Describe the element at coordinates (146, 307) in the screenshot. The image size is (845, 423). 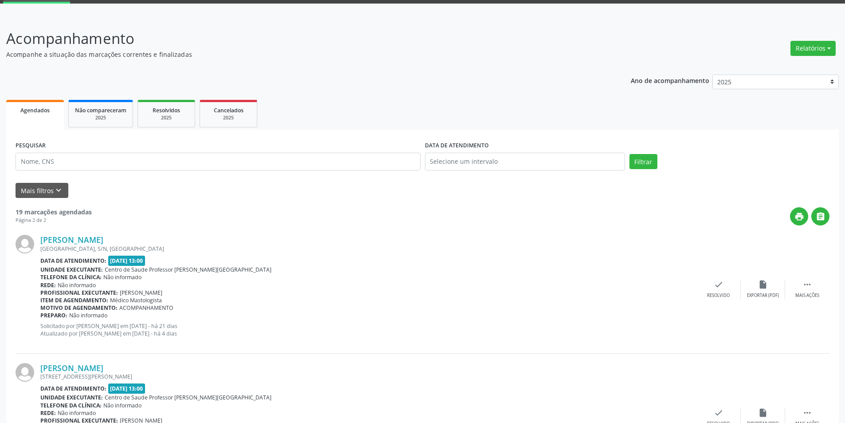
I see `span: ACOMPANHAMENTO` at that location.